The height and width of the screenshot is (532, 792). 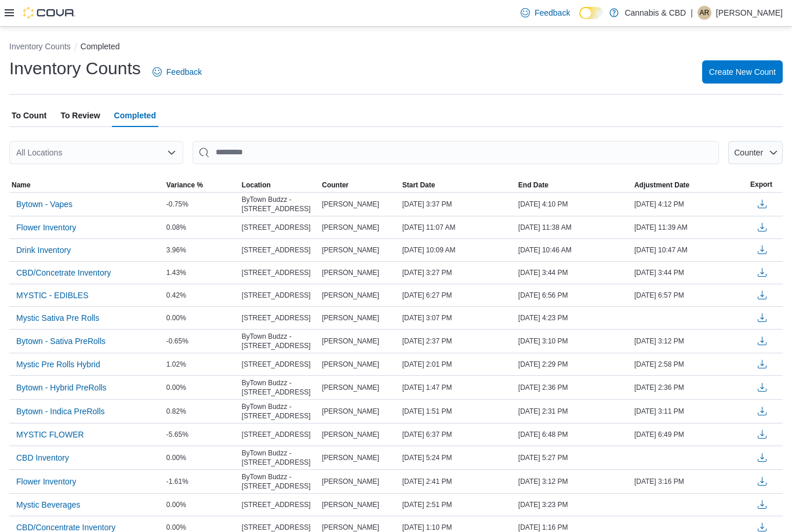 What do you see at coordinates (42, 458) in the screenshot?
I see `span: CBD Inventory` at bounding box center [42, 458].